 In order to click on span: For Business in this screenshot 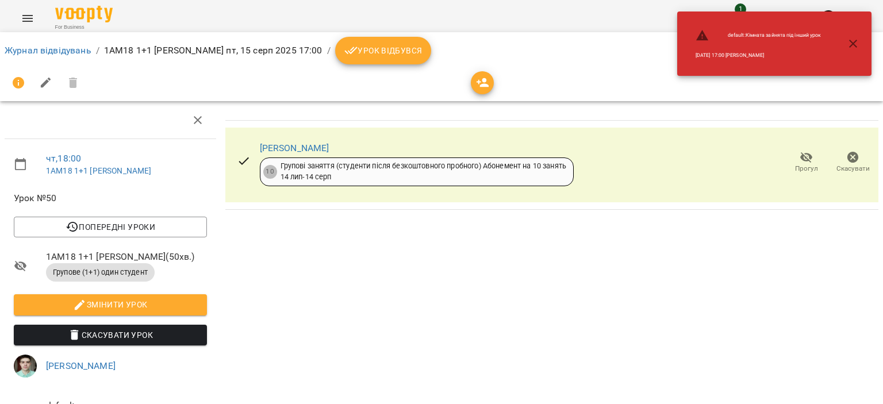, I will do `click(84, 27)`.